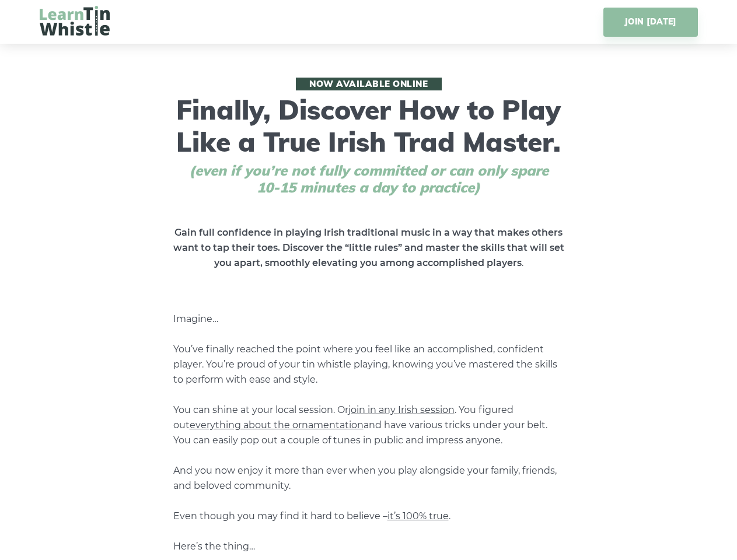  What do you see at coordinates (369, 433) in the screenshot?
I see `p: Imagine… You’ve finally reached the point where you feel like an accomplished, confident player. ...` at bounding box center [369, 433].